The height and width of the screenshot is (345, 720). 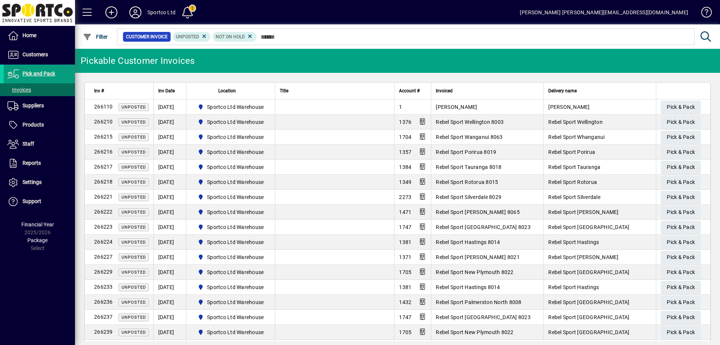 What do you see at coordinates (28, 144) in the screenshot?
I see `span: Staff` at bounding box center [28, 144].